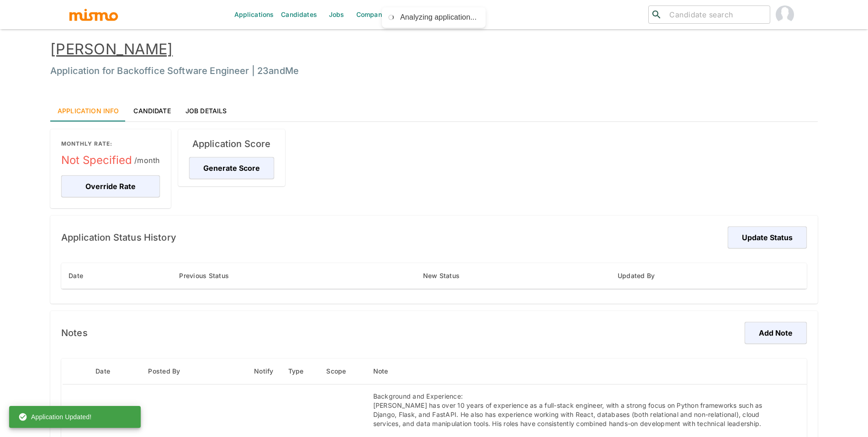 The width and height of the screenshot is (868, 437). What do you see at coordinates (231, 168) in the screenshot?
I see `button: Generate Score` at bounding box center [231, 168].